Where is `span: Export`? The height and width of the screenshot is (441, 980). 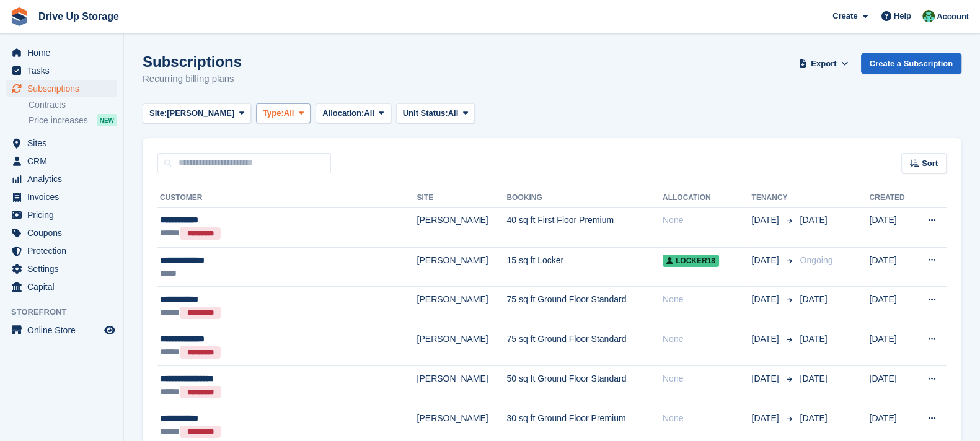
span: Export is located at coordinates (823, 64).